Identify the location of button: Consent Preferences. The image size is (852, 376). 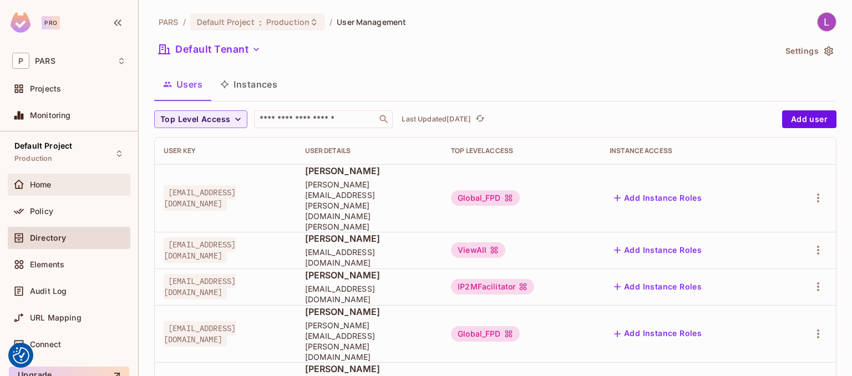
(21, 355).